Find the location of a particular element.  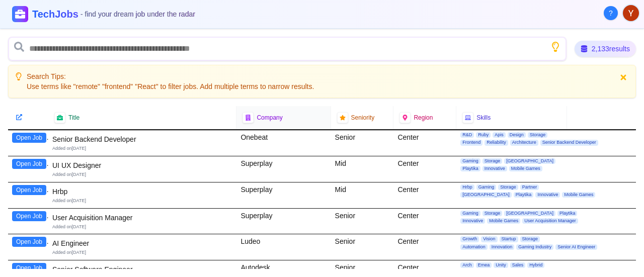

span: Growth is located at coordinates (469, 239).